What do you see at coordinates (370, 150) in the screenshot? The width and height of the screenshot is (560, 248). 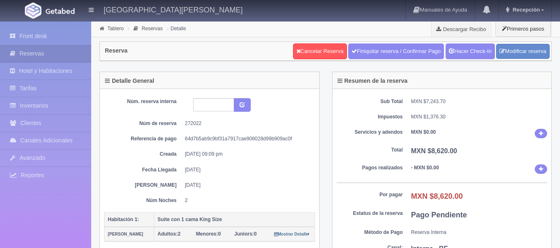 I see `dt: Total` at bounding box center [370, 150].